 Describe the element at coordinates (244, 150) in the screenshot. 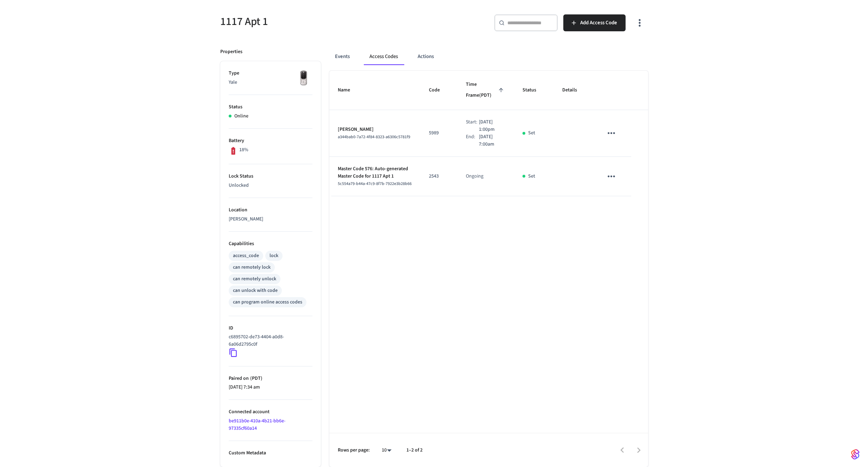

I see `p: 18%` at that location.